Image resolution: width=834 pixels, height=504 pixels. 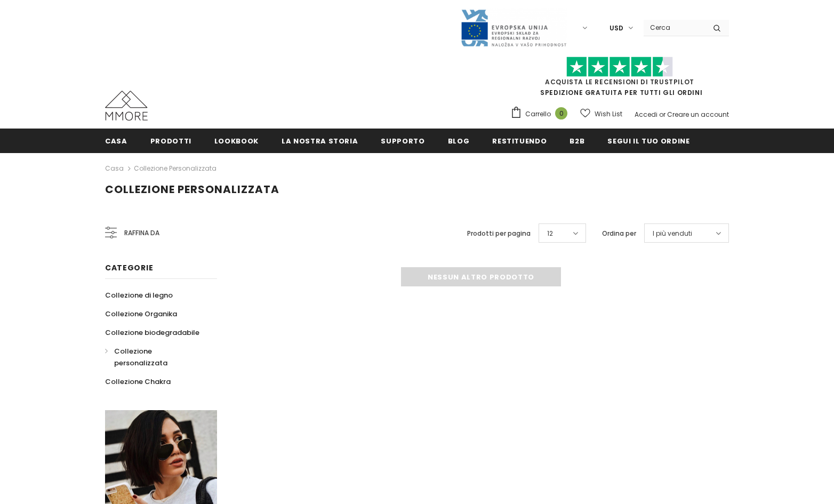 I want to click on a: Collezione Chakra, so click(x=137, y=381).